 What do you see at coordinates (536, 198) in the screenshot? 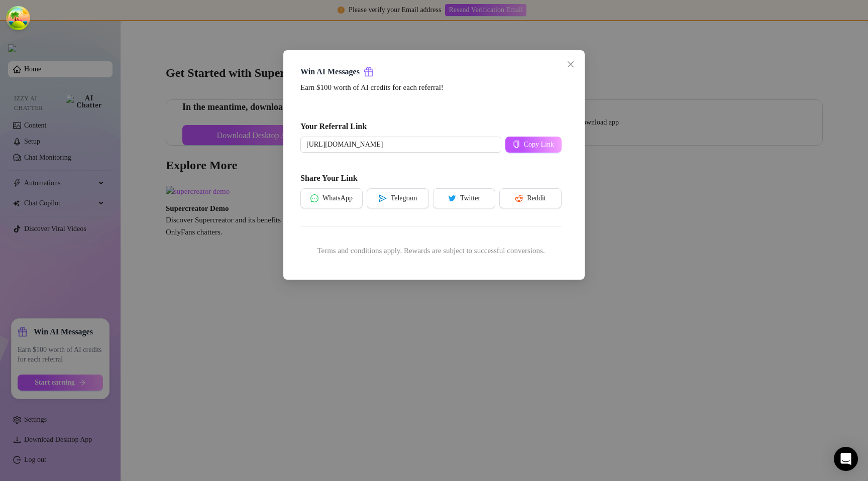
I see `span: Reddit` at bounding box center [536, 198].